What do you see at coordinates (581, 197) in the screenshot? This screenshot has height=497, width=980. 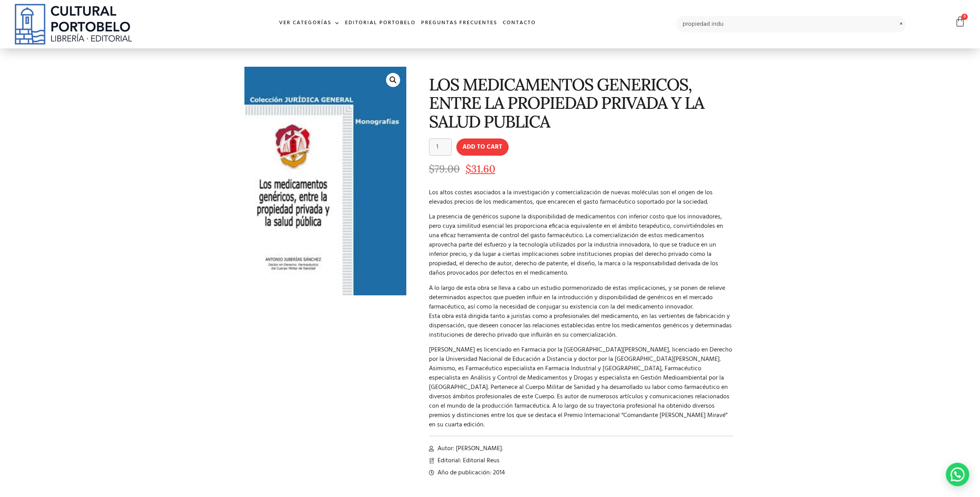 I see `p: Los altos costes asociados a la investigación y comercialización de nuevas moléculas son el orige...` at bounding box center [581, 197].